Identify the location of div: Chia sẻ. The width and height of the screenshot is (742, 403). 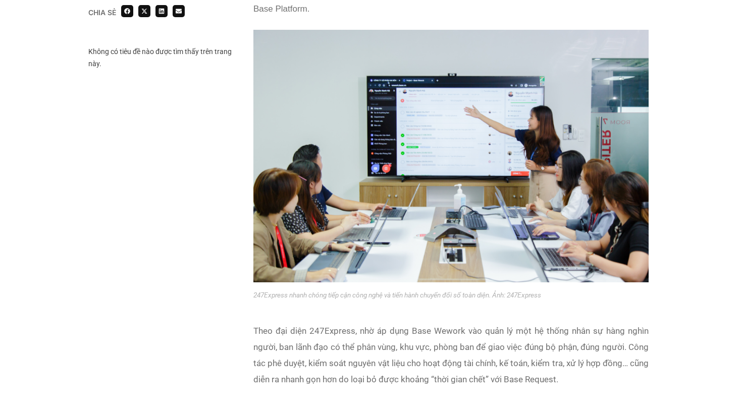
(102, 13).